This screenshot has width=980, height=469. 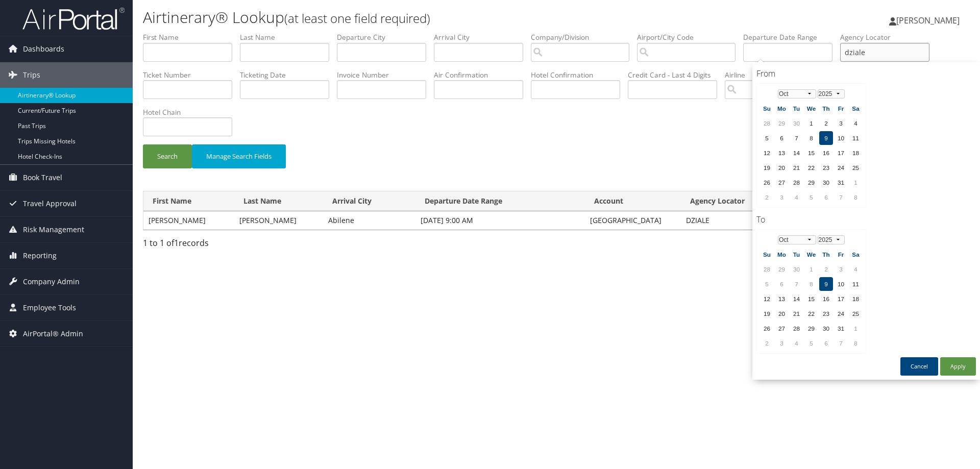 What do you see at coordinates (584, 37) in the screenshot?
I see `label: Company/Division` at bounding box center [584, 37].